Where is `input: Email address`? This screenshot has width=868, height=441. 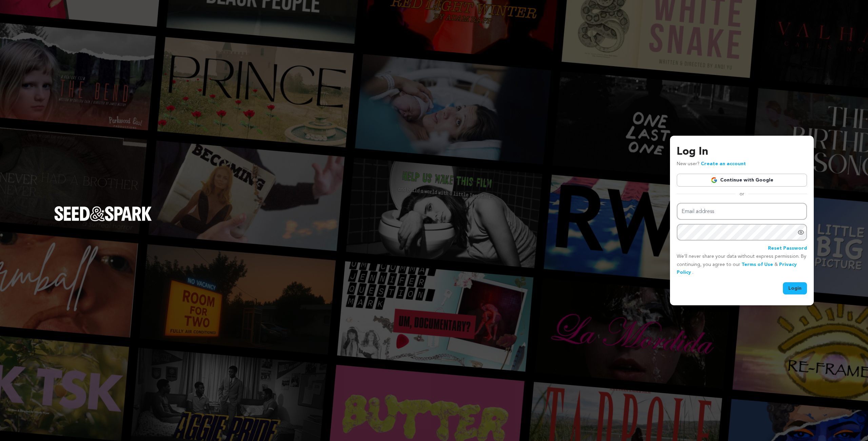
input: Email address is located at coordinates (741, 211).